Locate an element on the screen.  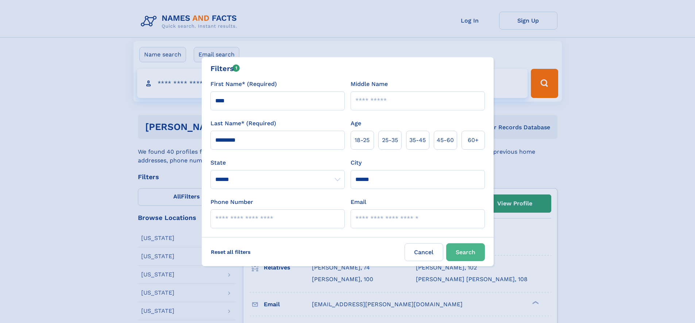
label: Reset all filters is located at coordinates (230, 252).